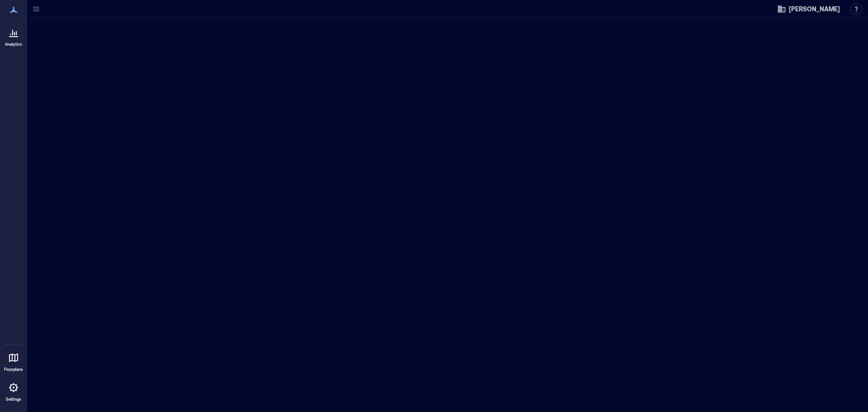  I want to click on a: Analytics, so click(13, 36).